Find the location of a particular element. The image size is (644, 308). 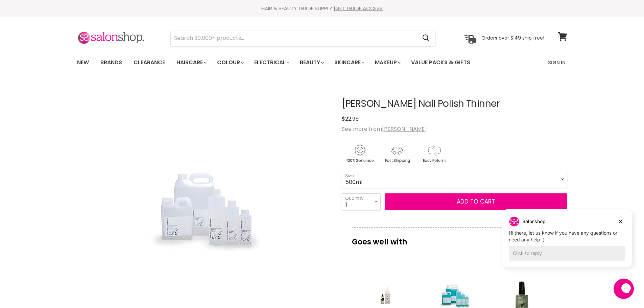

input: Search is located at coordinates (294, 38).